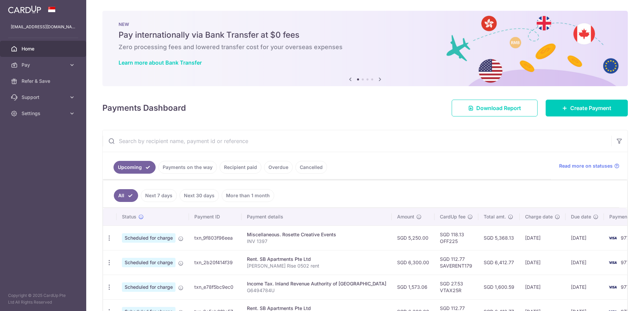  I want to click on span: Pay, so click(44, 65).